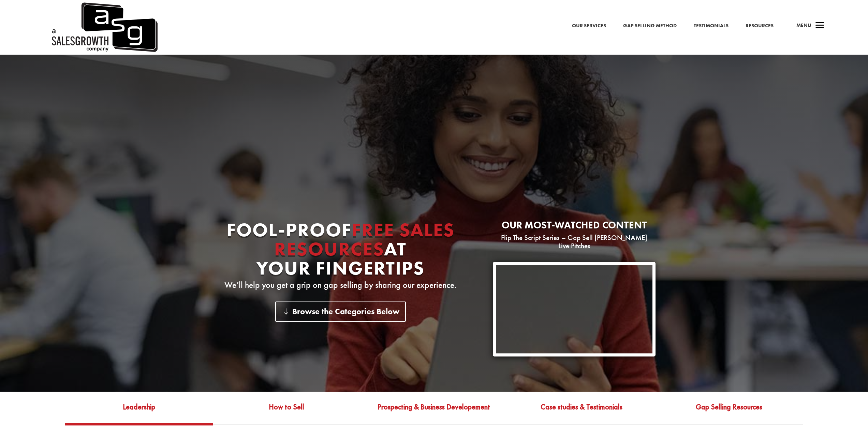 The height and width of the screenshot is (434, 868). Describe the element at coordinates (139, 412) in the screenshot. I see `a: Leadership` at that location.